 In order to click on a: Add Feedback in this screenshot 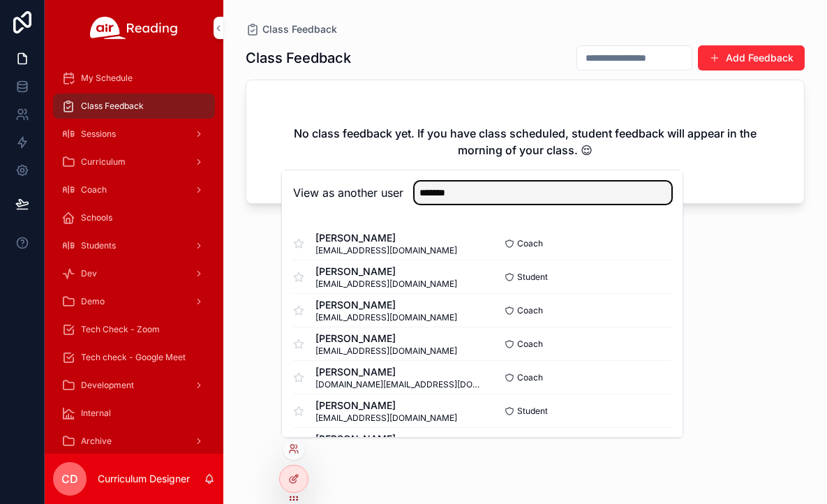, I will do `click(751, 58)`.